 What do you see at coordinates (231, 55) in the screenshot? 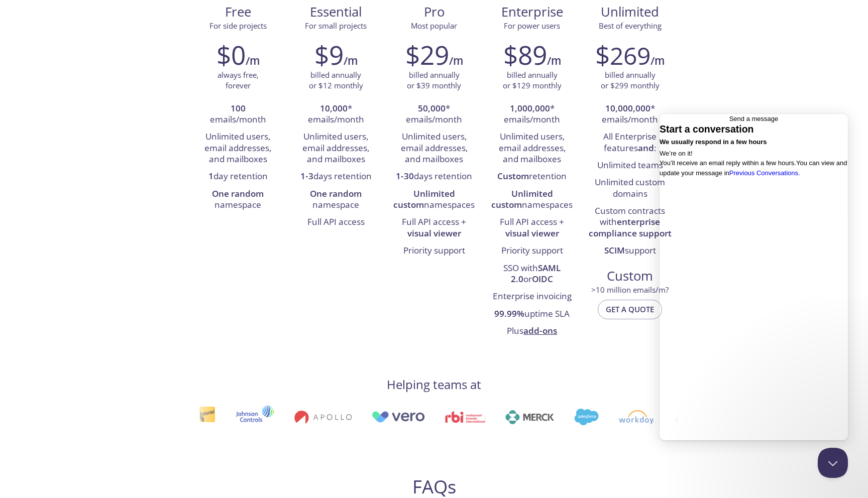
I see `h2: $0` at bounding box center [231, 55].